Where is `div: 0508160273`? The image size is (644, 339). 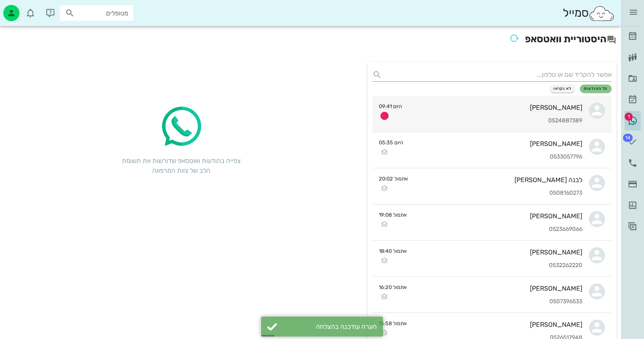
div: 0508160273 is located at coordinates (499, 193).